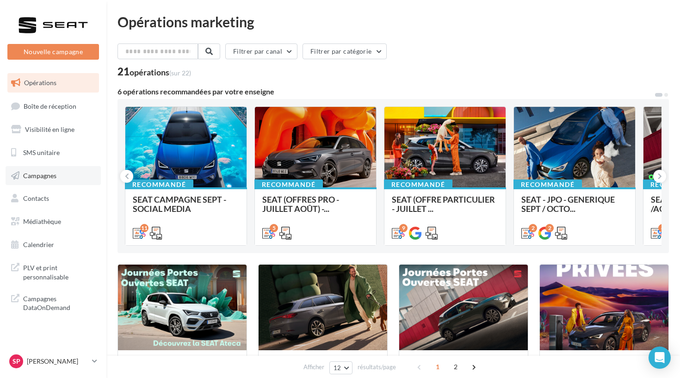 Image resolution: width=680 pixels, height=378 pixels. Describe the element at coordinates (455, 367) in the screenshot. I see `span: 2` at that location.